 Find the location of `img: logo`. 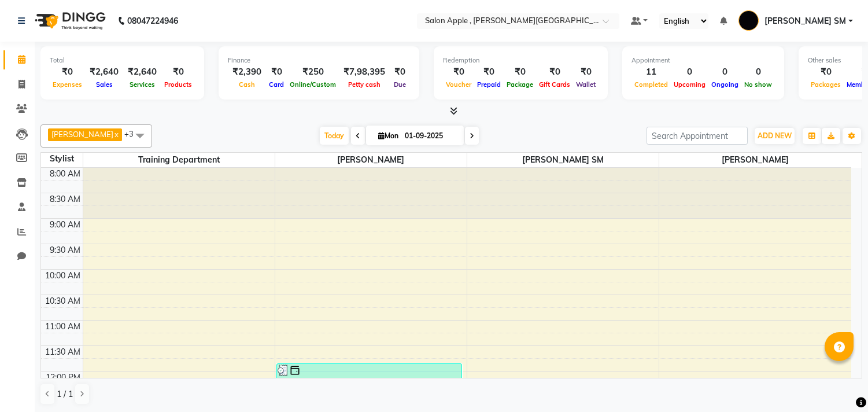

img: logo is located at coordinates (69, 21).